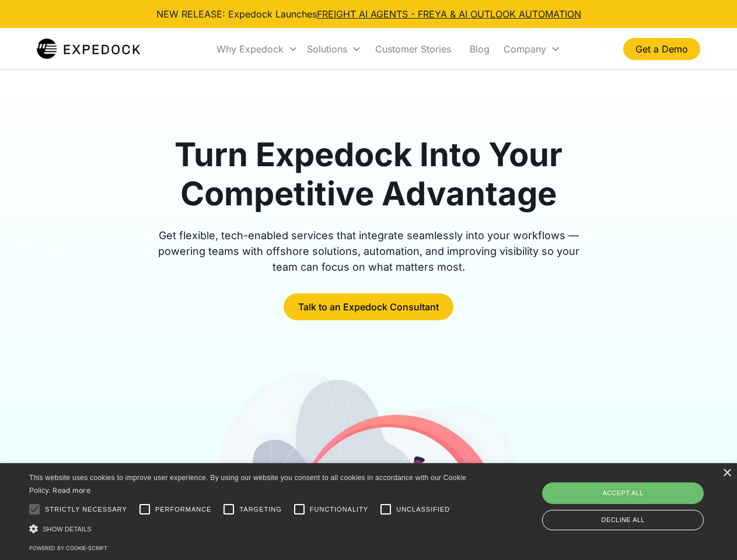 The height and width of the screenshot is (560, 737). What do you see at coordinates (480, 49) in the screenshot?
I see `a: Blog` at bounding box center [480, 49].